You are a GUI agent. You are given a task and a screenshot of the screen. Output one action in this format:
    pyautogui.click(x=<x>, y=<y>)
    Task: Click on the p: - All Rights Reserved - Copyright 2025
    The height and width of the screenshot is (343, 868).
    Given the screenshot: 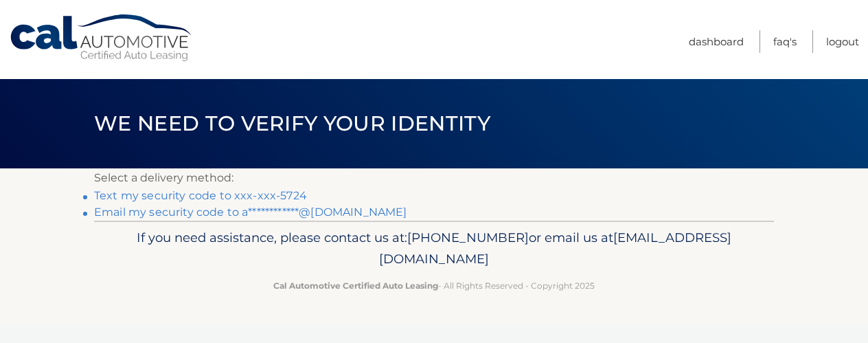 What is the action you would take?
    pyautogui.click(x=434, y=285)
    